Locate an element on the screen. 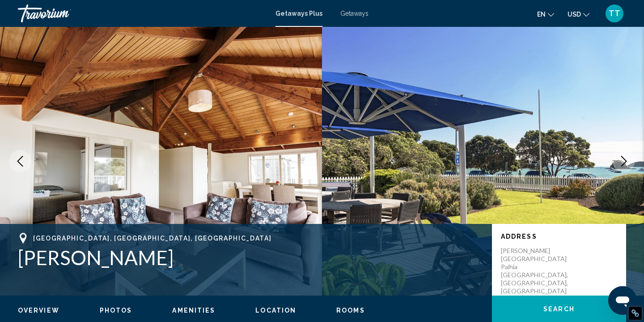 The height and width of the screenshot is (322, 644). div: Restore Info Box &#10;&#10;NoFollow Info:&#10; META-Robots NoFollow: &#09;true&#10; META-Robots N... is located at coordinates (635, 313).